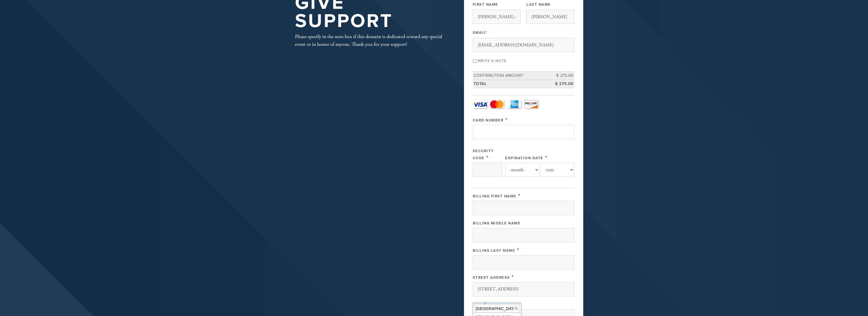 The height and width of the screenshot is (316, 868). What do you see at coordinates (511, 84) in the screenshot?
I see `td: Total` at bounding box center [511, 84].